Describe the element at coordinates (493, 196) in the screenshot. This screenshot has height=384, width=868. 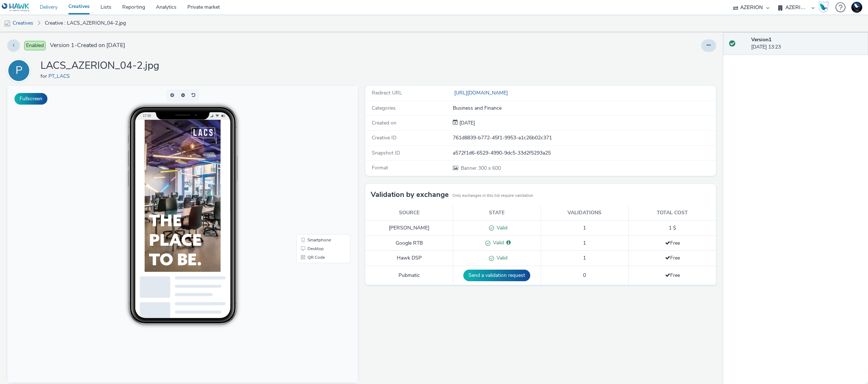
I see `small: Only exchanges in this list require validation` at that location.